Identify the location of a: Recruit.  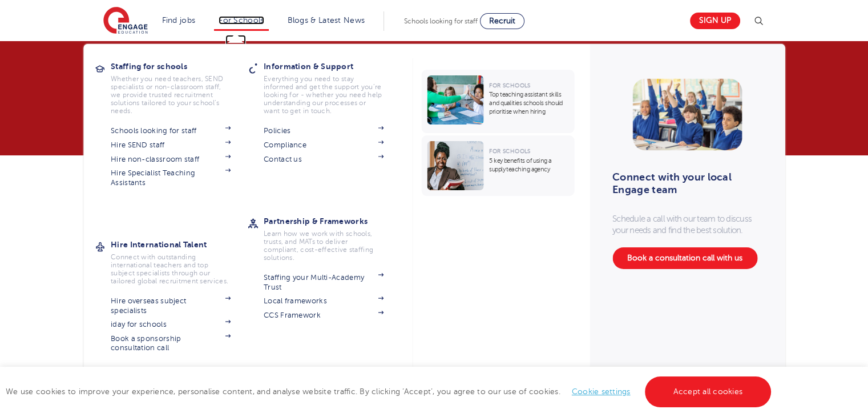
(502, 21).